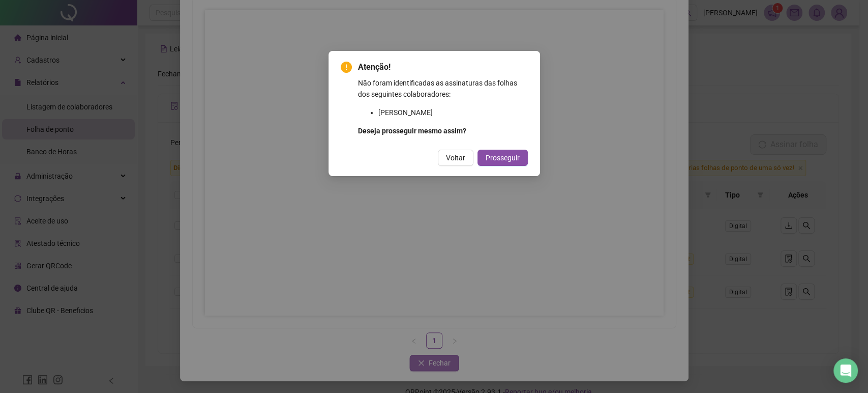  What do you see at coordinates (502, 158) in the screenshot?
I see `button: Prosseguir` at bounding box center [502, 158].